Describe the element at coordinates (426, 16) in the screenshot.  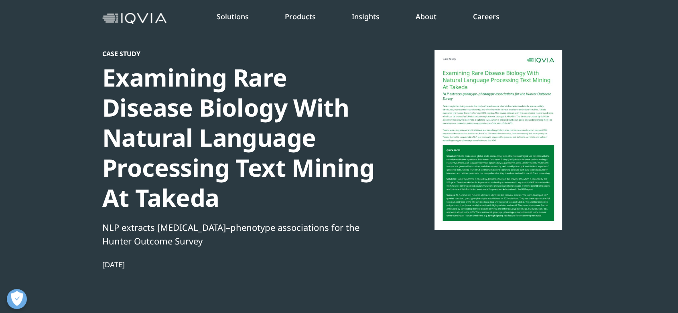
I see `a: About` at that location.